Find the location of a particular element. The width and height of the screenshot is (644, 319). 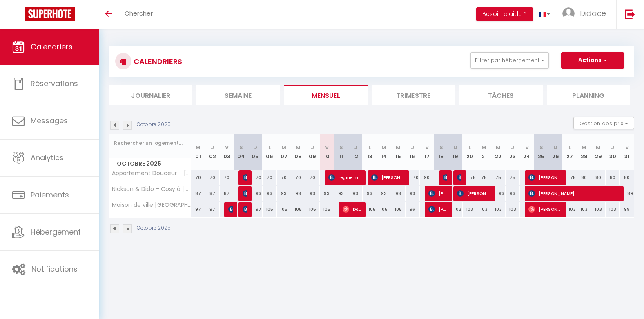

img: logout is located at coordinates (629, 14).